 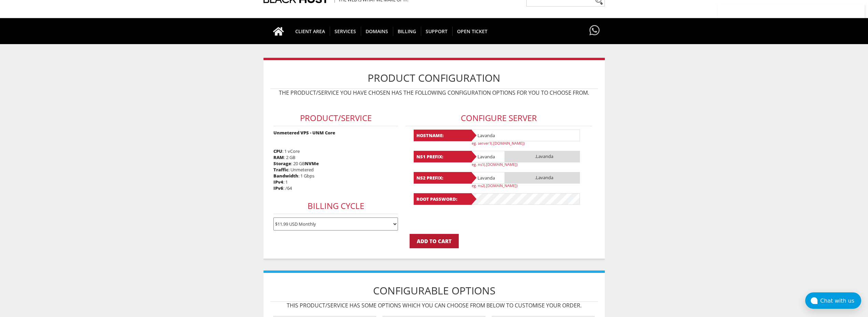 What do you see at coordinates (434, 241) in the screenshot?
I see `input: Add to Cart` at bounding box center [434, 241].